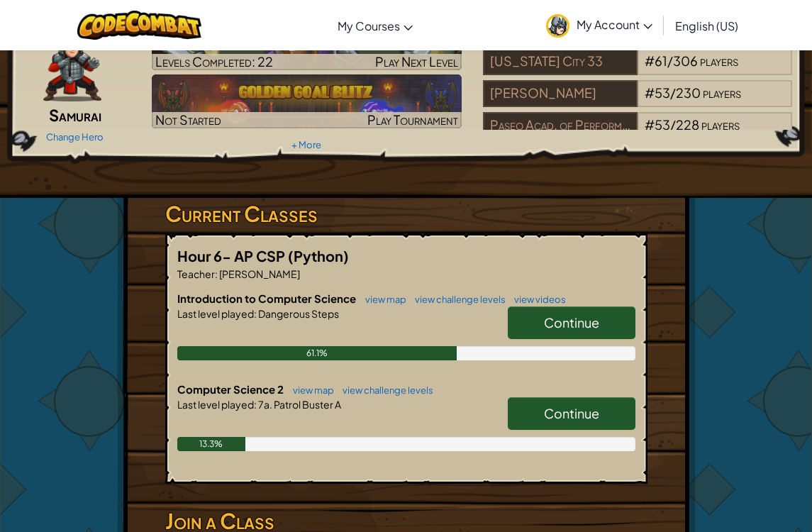  Describe the element at coordinates (139, 25) in the screenshot. I see `a: CodeCombat logo` at that location.